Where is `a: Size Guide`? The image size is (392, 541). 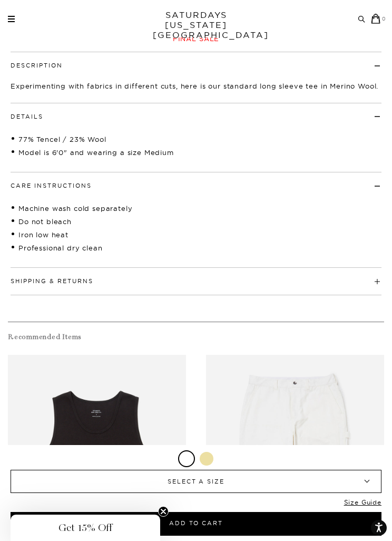 a: Size Guide is located at coordinates (363, 506).